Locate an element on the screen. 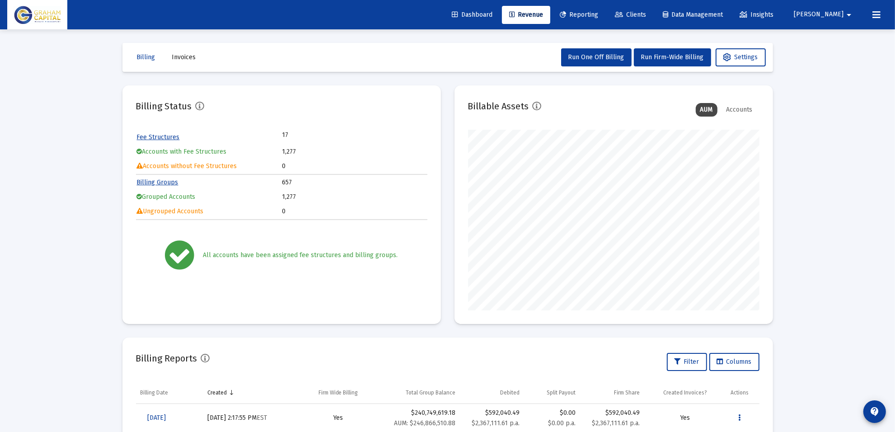  h2: Billing Reports is located at coordinates (167, 358).